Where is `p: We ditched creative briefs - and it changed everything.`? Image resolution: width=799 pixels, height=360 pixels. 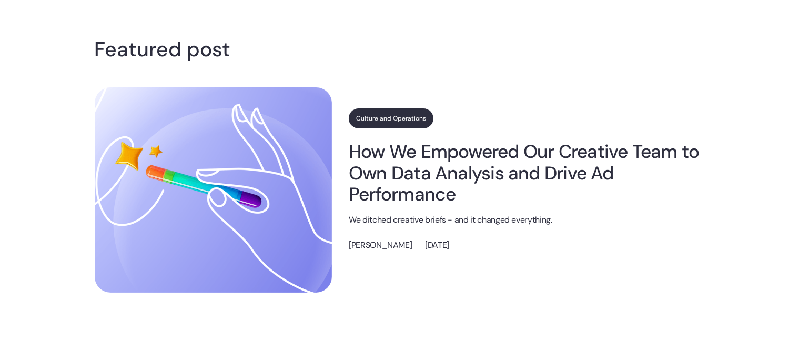 p: We ditched creative briefs - and it changed everything. is located at coordinates (527, 220).